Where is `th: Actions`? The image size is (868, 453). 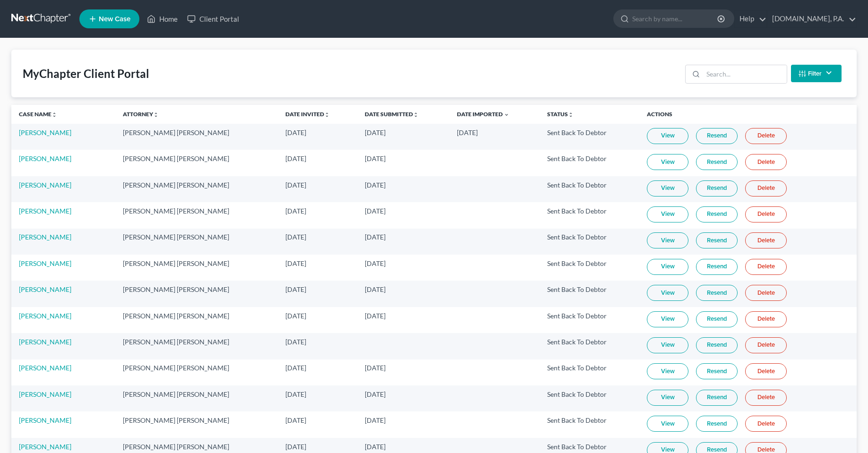 th: Actions is located at coordinates (748, 114).